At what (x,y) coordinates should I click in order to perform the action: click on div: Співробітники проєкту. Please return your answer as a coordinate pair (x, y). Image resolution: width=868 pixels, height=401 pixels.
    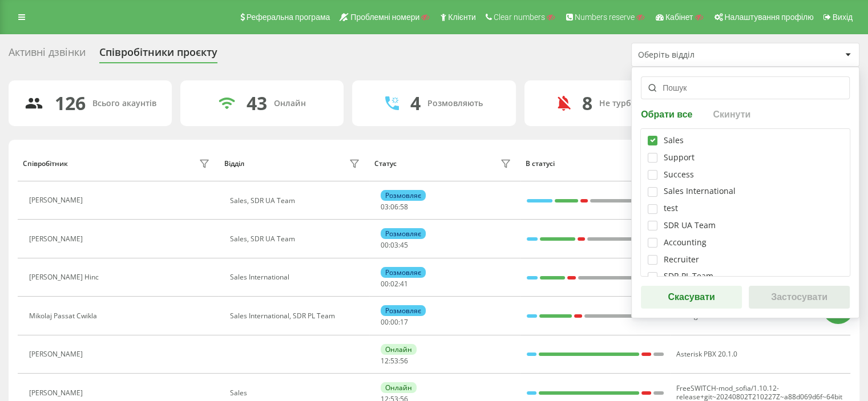
    Looking at the image, I should click on (158, 55).